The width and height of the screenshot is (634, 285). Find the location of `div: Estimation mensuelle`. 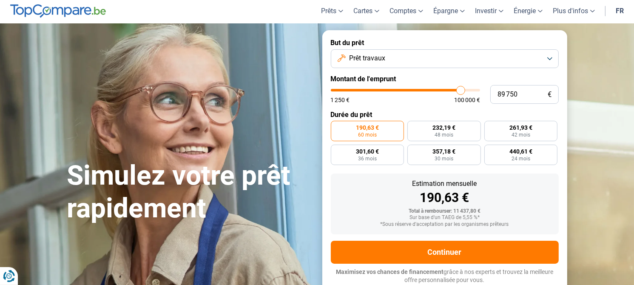

div: Estimation mensuelle is located at coordinates (444, 184).